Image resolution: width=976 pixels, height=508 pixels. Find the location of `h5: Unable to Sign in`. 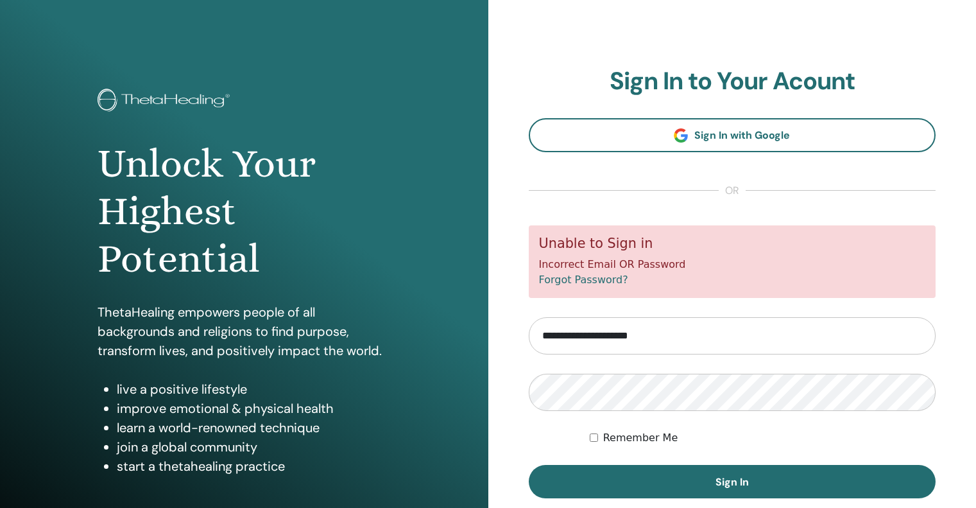

h5: Unable to Sign in is located at coordinates (733, 243).